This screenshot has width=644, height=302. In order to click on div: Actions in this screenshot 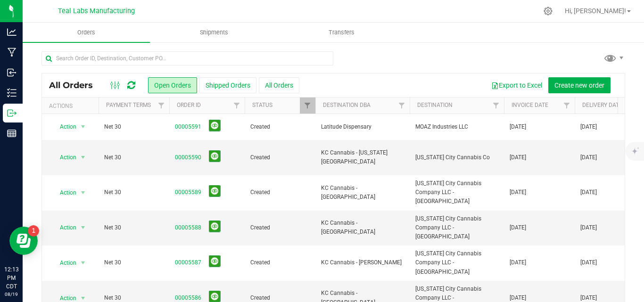, I will do `click(72, 106)`.